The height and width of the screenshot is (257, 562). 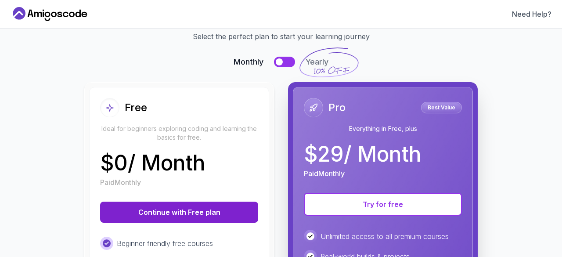 What do you see at coordinates (179, 133) in the screenshot?
I see `p: Ideal for beginners exploring coding and learning the basics for free.` at bounding box center [179, 133].